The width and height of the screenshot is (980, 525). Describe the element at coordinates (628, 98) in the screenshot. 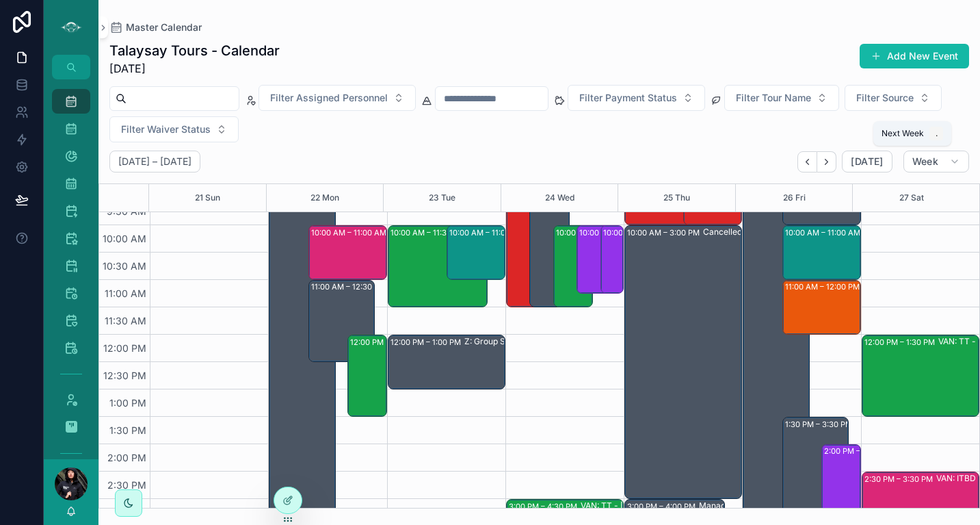

I see `span: Filter Payment Status` at that location.